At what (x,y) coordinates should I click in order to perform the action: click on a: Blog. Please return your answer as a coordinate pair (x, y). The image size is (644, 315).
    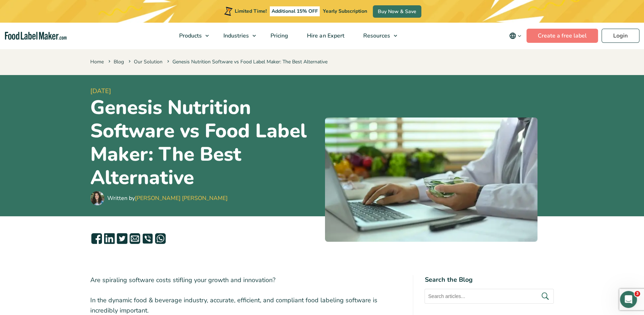
    Looking at the image, I should click on (119, 62).